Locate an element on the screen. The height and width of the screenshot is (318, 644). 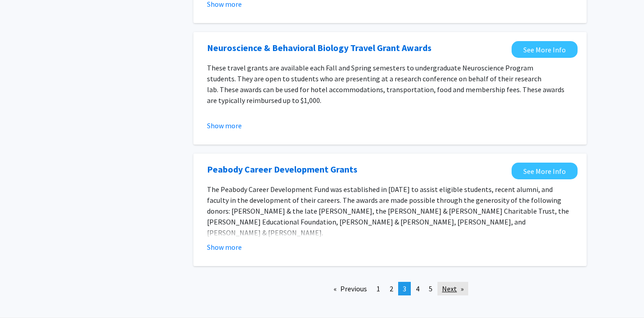
span: 3 is located at coordinates (404, 288).